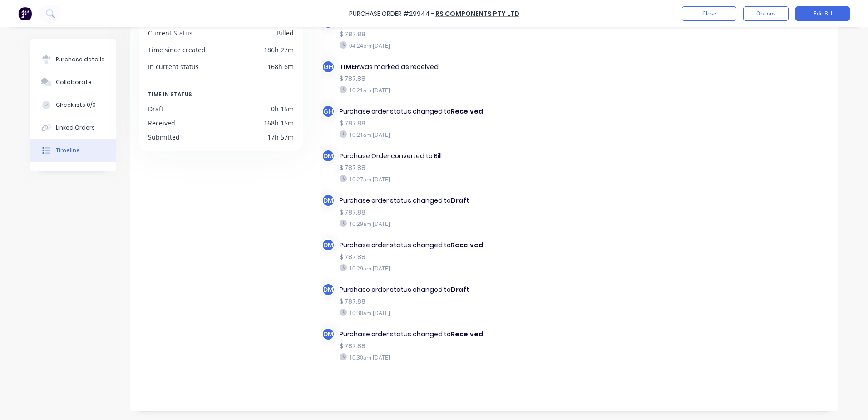 The image size is (868, 420). I want to click on div: Collaborate, so click(73, 82).